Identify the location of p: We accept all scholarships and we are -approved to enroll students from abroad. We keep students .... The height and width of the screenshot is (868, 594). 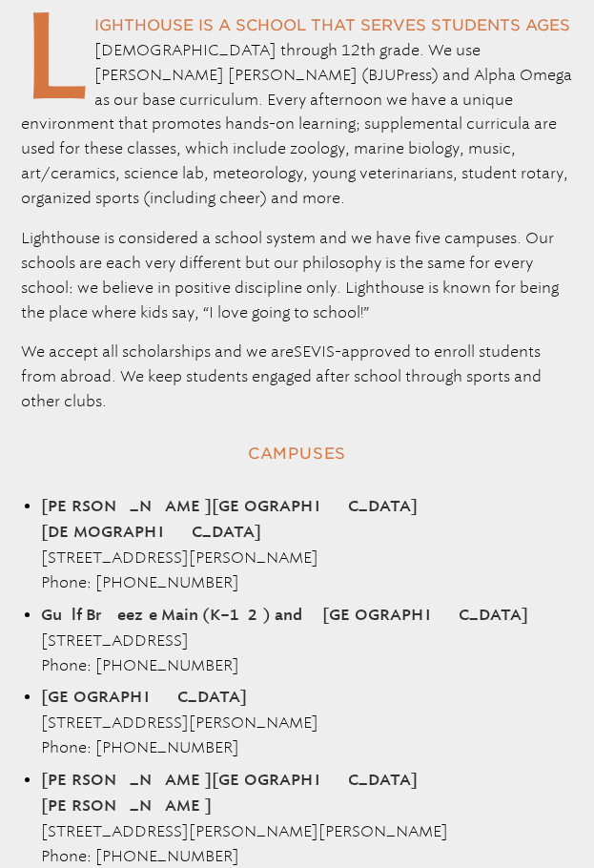
(296, 377).